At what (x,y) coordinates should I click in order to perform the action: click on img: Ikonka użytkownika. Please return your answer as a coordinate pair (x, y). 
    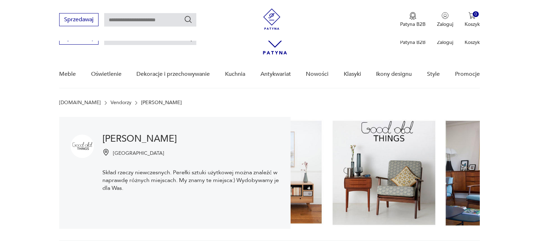
    Looking at the image, I should click on (445, 16).